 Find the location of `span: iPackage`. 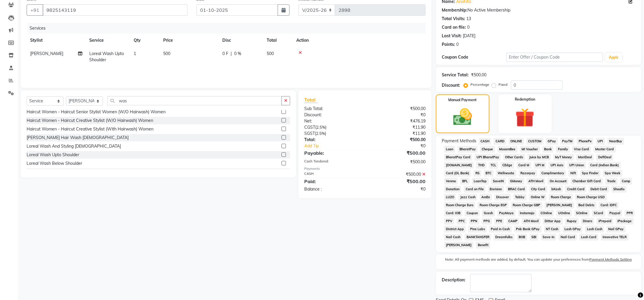

span: iPackage is located at coordinates (625, 221).